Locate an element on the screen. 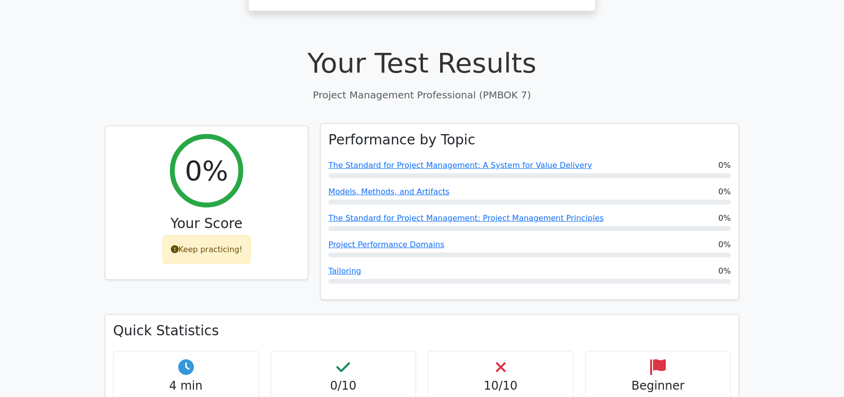  h4: 10/10 is located at coordinates (501, 386).